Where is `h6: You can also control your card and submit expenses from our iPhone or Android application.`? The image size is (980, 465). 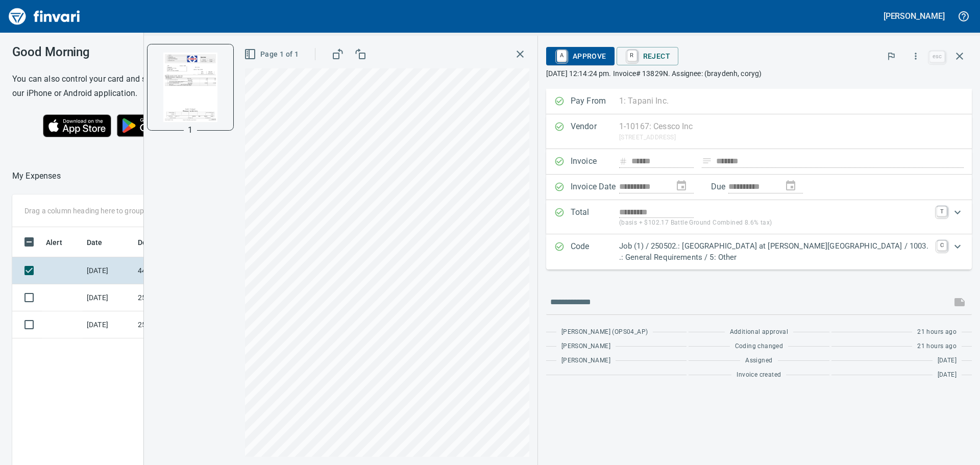
h6: You can also control your card and submit expenses from our iPhone or Android application. is located at coordinates (121, 86).